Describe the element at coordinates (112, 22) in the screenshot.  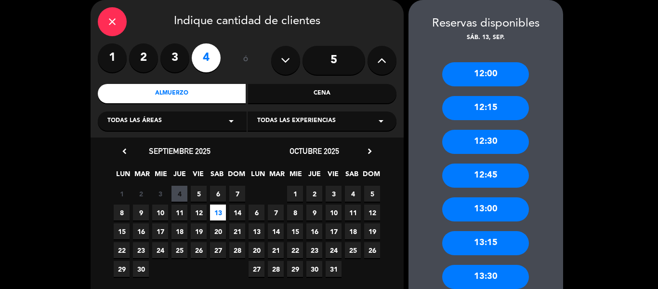
I see `i: close` at that location.